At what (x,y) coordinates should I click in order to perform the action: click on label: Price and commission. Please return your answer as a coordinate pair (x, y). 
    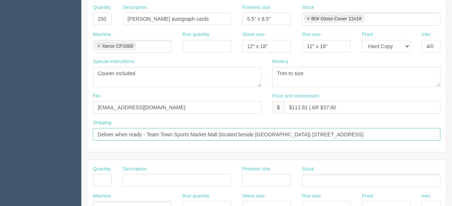
    Looking at the image, I should click on (296, 96).